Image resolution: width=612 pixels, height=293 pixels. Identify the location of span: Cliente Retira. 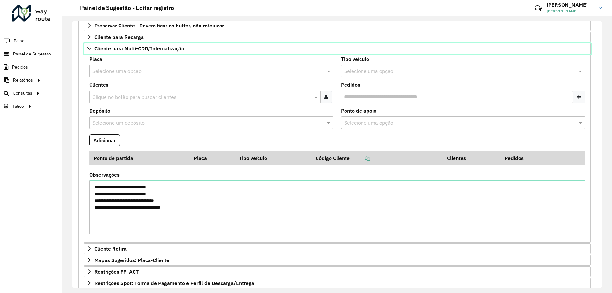
(110, 249).